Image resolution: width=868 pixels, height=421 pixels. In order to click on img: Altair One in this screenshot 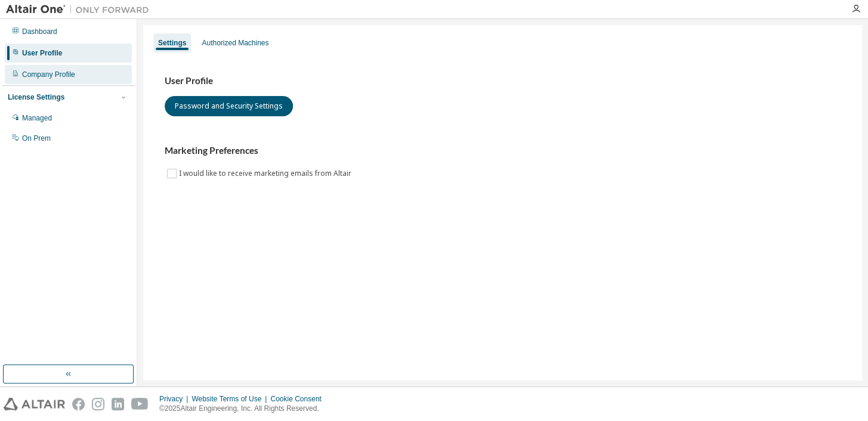, I will do `click(80, 9)`.